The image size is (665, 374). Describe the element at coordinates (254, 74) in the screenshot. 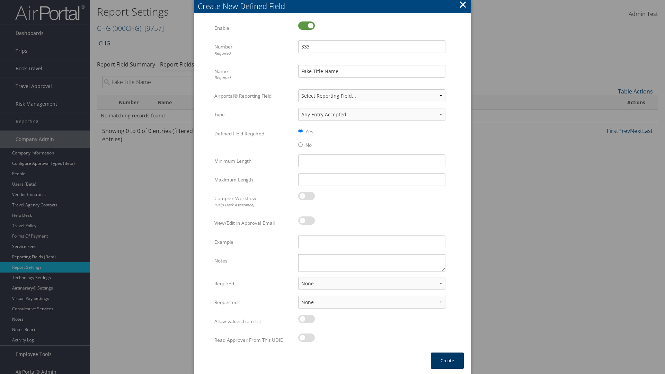

I see `label: Name` at that location.